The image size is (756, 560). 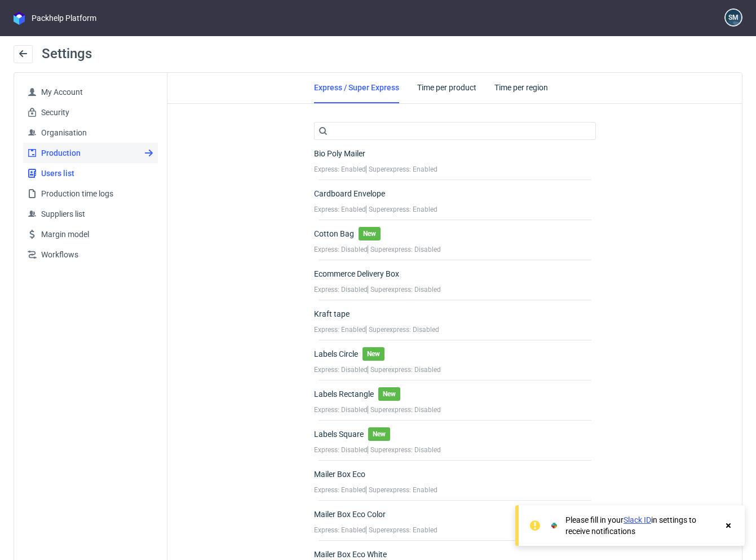 I want to click on a: Workflows, so click(x=90, y=254).